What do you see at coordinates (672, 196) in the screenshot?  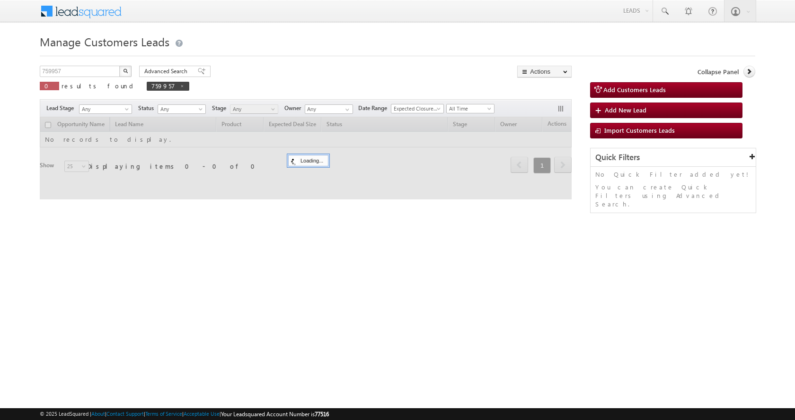 I see `p: You can create Quick Filters using Advanced Search.` at bounding box center [672, 196].